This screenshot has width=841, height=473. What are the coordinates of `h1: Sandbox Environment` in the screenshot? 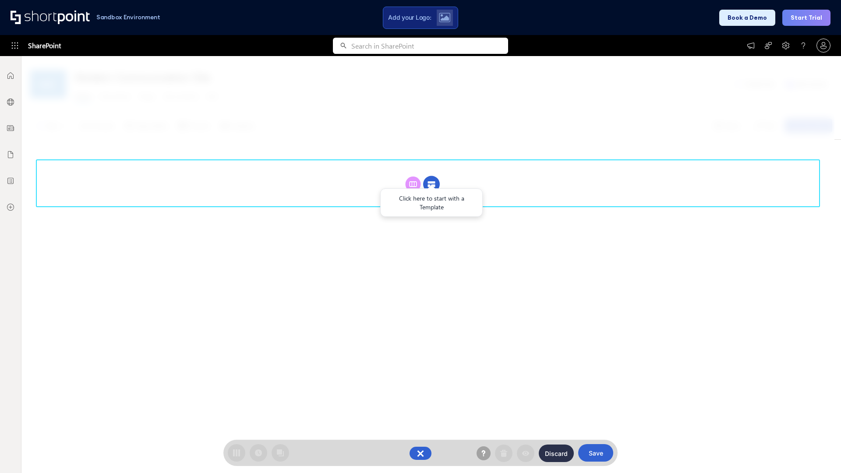 It's located at (128, 17).